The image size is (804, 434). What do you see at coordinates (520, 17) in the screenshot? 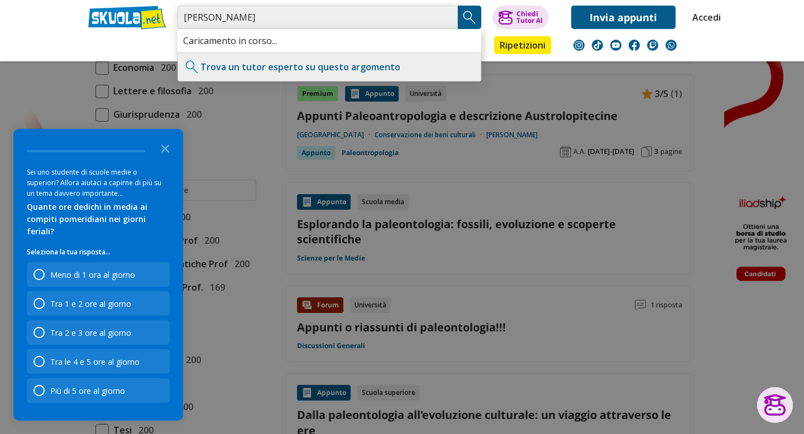
I see `button: ChiediTutor AI` at bounding box center [520, 17].